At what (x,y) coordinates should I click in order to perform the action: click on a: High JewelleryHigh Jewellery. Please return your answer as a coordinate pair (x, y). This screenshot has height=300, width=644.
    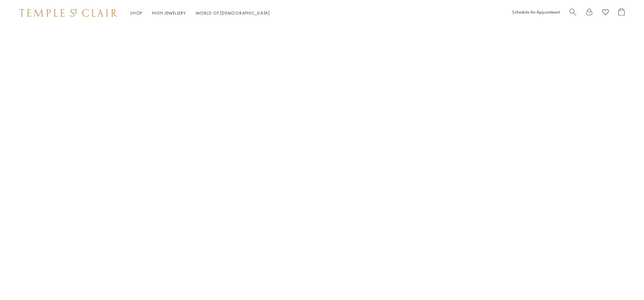
    Looking at the image, I should click on (169, 13).